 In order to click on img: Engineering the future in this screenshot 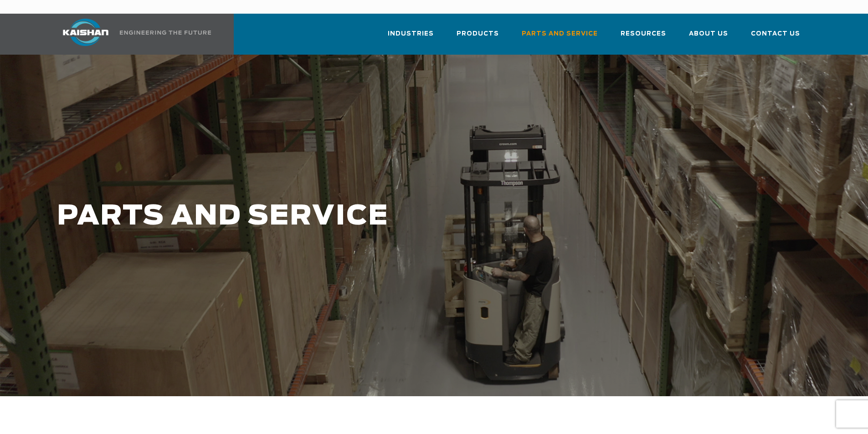, I will do `click(166, 32)`.